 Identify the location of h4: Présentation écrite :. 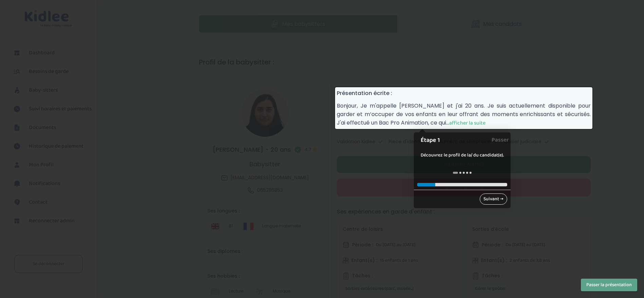
(464, 93).